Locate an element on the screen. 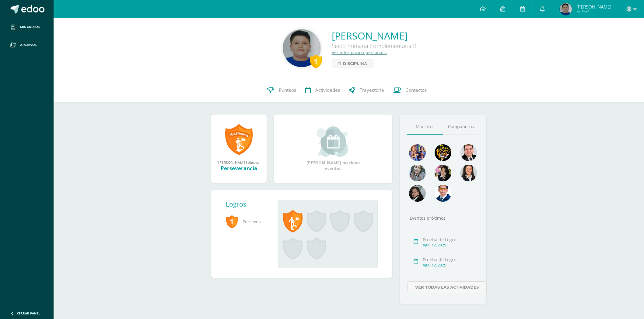 Image resolution: width=644 pixels, height=319 pixels. div: 1 is located at coordinates (316, 62).